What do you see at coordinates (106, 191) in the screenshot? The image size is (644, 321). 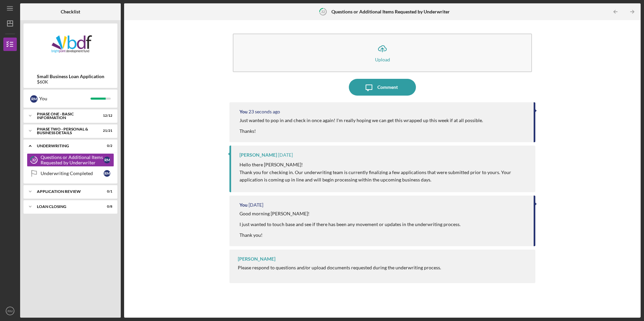 I see `div: 0 / 1` at bounding box center [106, 191].